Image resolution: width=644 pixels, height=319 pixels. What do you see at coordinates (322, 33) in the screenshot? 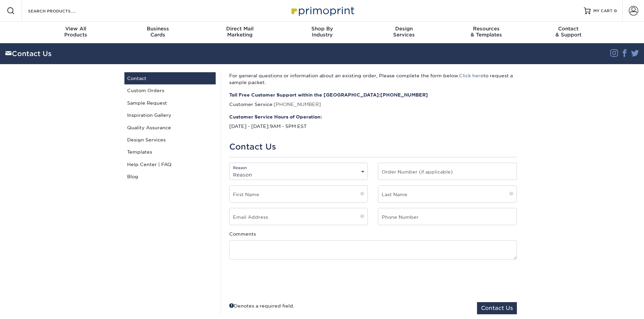
I see `a: Shop ByIndustry` at bounding box center [322, 33].